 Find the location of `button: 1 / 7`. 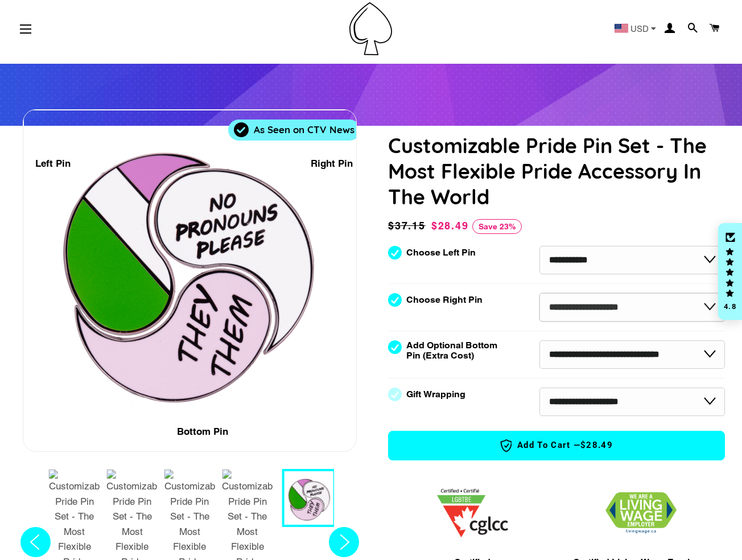

button: 1 / 7 is located at coordinates (309, 498).